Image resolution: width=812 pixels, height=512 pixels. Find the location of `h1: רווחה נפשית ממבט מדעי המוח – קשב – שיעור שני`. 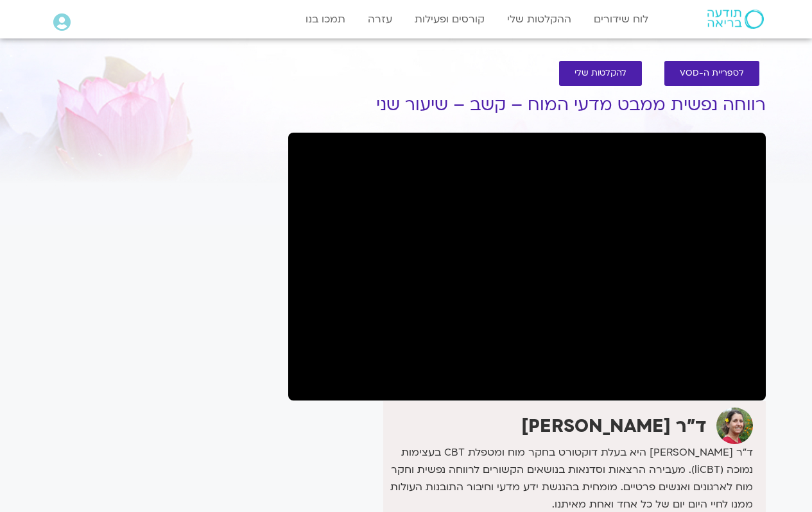

h1: רווחה נפשית ממבט מדעי המוח – קשב – שיעור שני is located at coordinates (527, 105).